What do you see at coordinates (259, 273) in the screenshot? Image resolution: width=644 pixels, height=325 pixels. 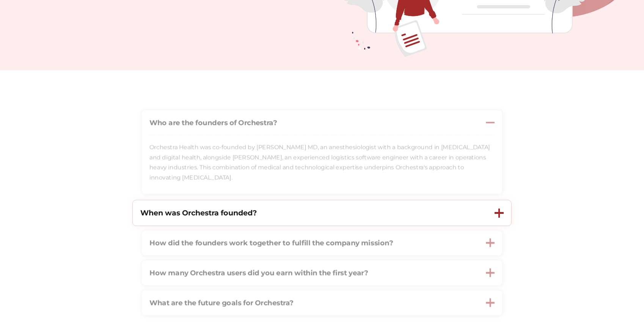 I see `strong: How many Orchestra users did you earn within the first year?` at bounding box center [259, 273].